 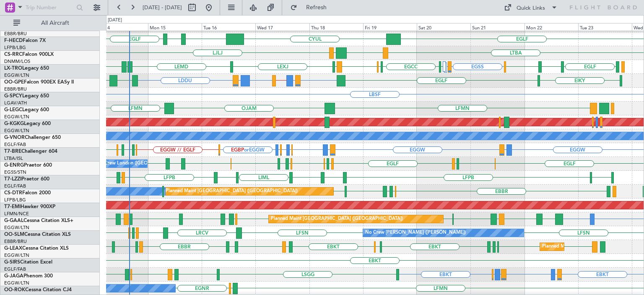 I want to click on div: Quick Links, so click(x=530, y=8).